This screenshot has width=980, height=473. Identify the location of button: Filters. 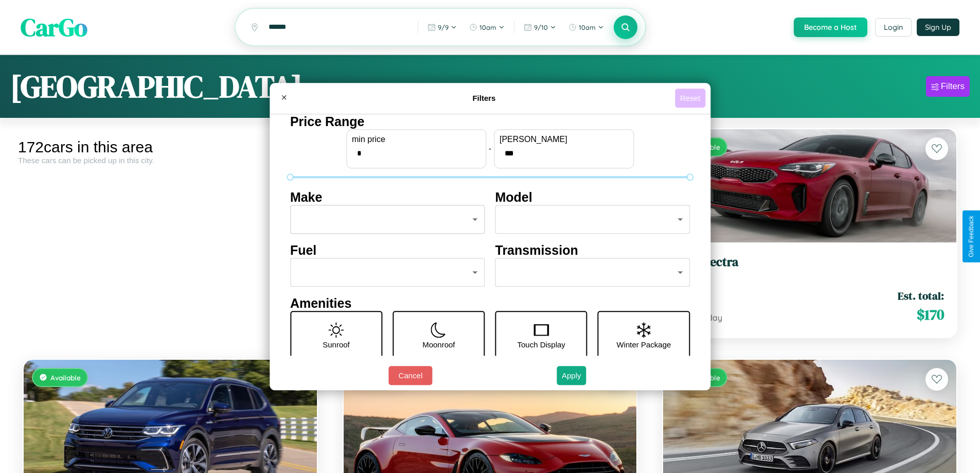
(948, 86).